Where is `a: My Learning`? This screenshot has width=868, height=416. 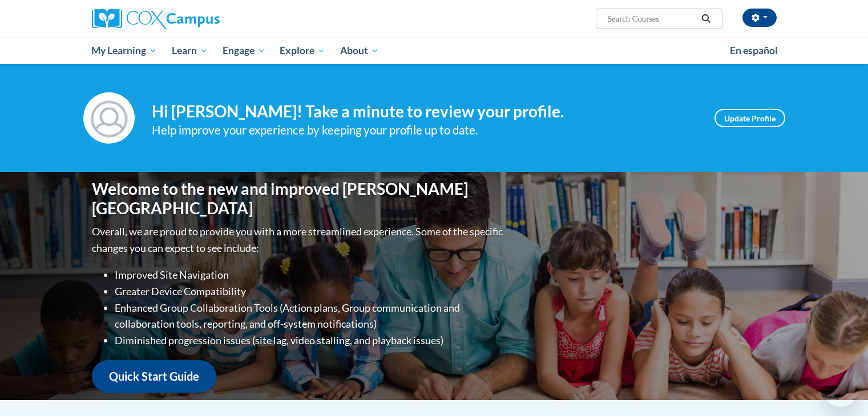
a: My Learning is located at coordinates (125, 51).